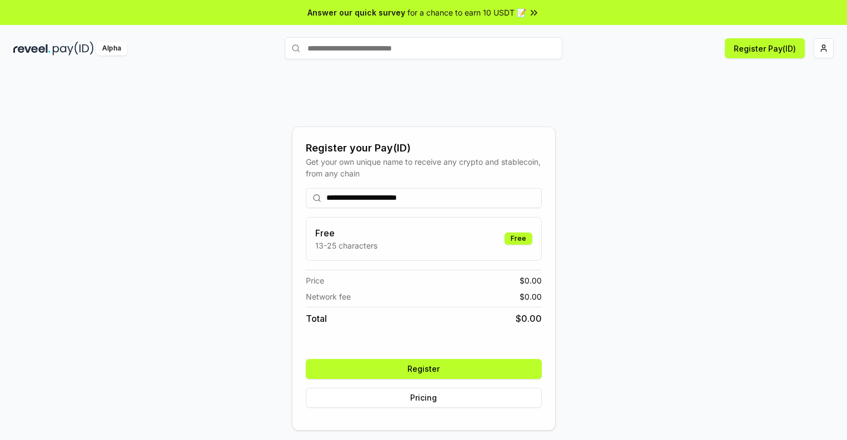 The height and width of the screenshot is (440, 847). I want to click on h3: Free, so click(346, 233).